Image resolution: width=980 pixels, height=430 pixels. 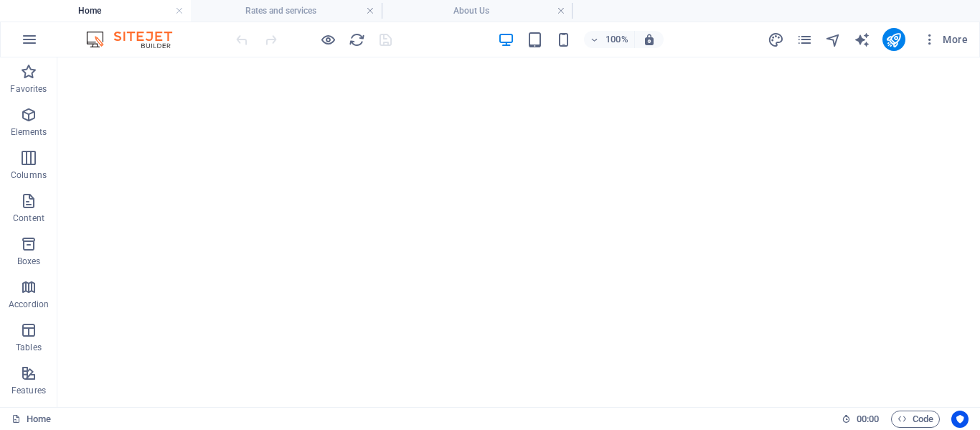 What do you see at coordinates (29, 218) in the screenshot?
I see `p: Content` at bounding box center [29, 218].